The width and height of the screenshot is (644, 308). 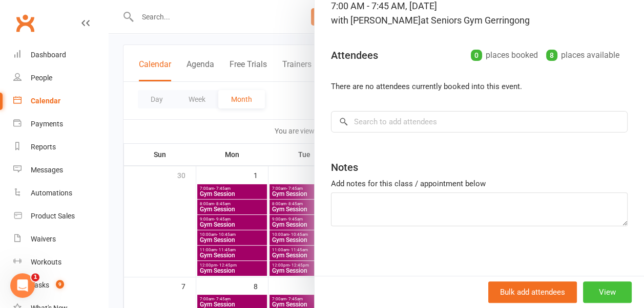 I want to click on span: 9, so click(x=60, y=284).